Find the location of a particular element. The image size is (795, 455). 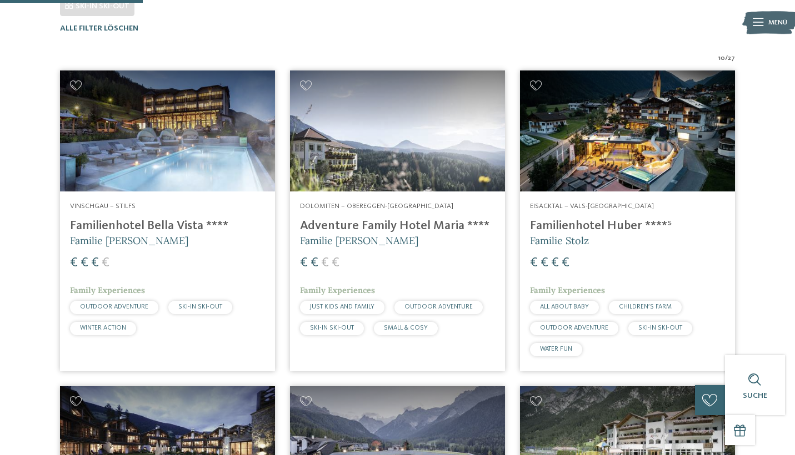

span: JUST KIDS AND FAMILY is located at coordinates (342, 307).